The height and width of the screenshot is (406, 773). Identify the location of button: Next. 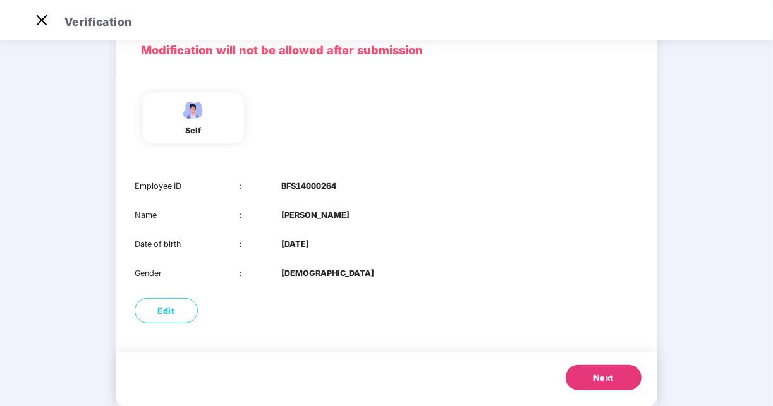
(604, 378).